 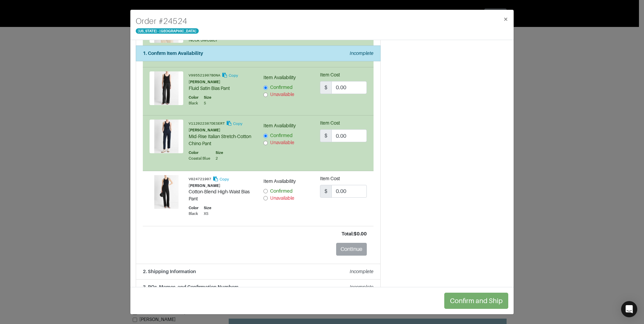 What do you see at coordinates (258, 234) in the screenshot?
I see `div: Total: $0.00` at bounding box center [258, 234].